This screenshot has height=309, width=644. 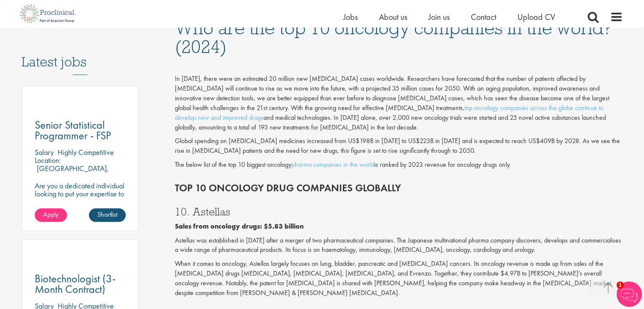 What do you see at coordinates (73, 130) in the screenshot?
I see `span: Senior Statistical Programmer - FSP` at bounding box center [73, 130].